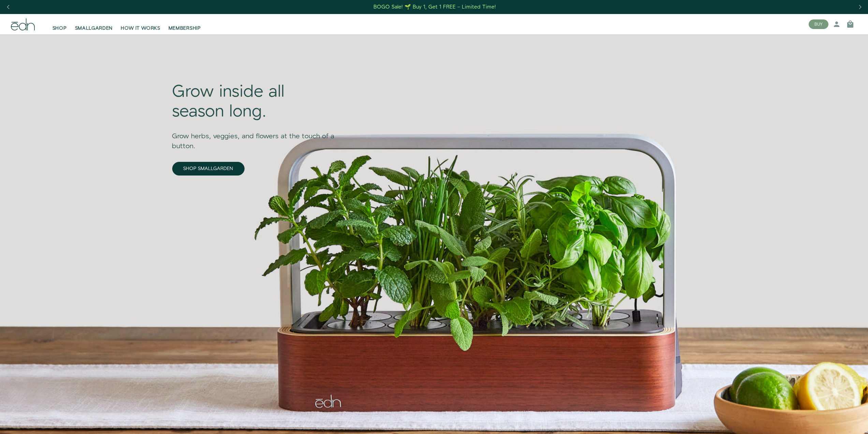 The image size is (868, 434). What do you see at coordinates (60, 28) in the screenshot?
I see `span: SHOP` at bounding box center [60, 28].